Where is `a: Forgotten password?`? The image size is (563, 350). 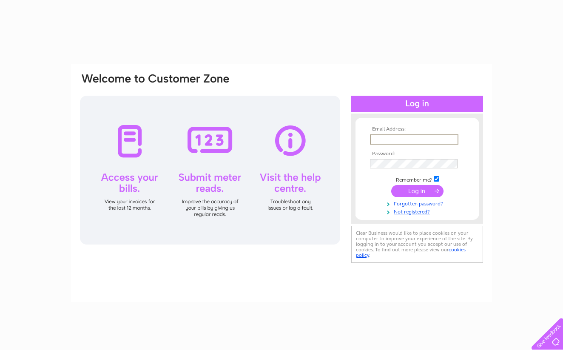
a: Forgotten password? is located at coordinates (418, 203).